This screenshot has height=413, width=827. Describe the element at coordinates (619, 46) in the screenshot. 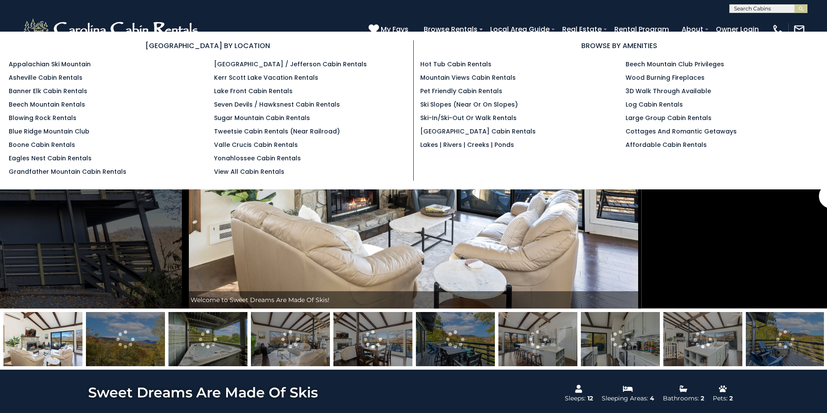

I see `h3: BROWSE BY AMENITIES` at that location.